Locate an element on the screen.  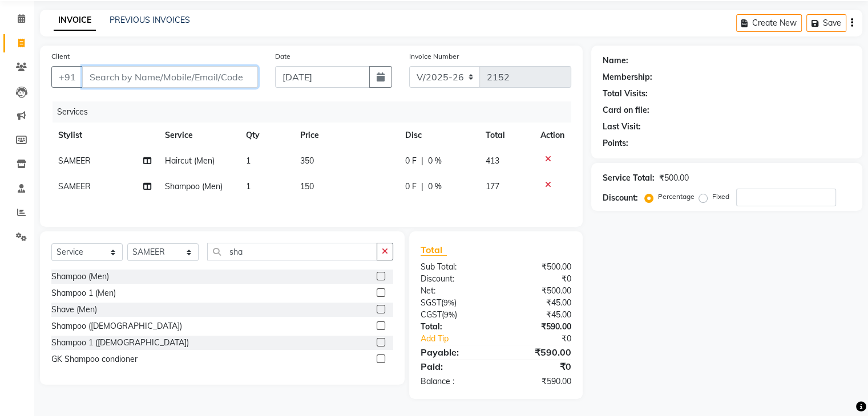
th: Stylist is located at coordinates (104, 135).